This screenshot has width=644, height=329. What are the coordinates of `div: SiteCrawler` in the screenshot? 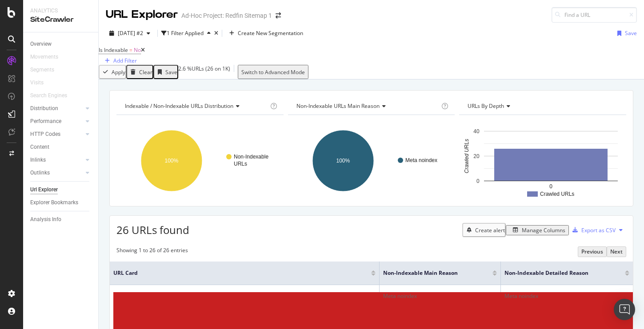 It's located at (61, 20).